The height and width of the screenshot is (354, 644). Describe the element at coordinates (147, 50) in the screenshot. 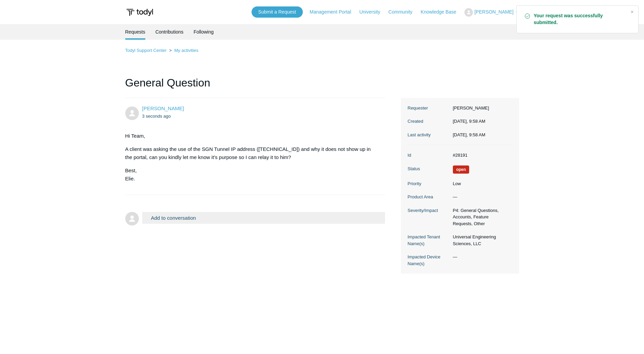

I see `li: Todyl Support Center` at that location.